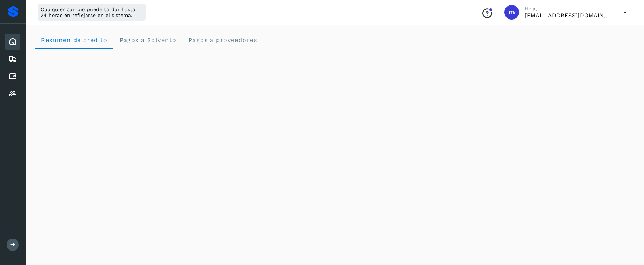 This screenshot has height=265, width=644. I want to click on div: Inicio, so click(13, 41).